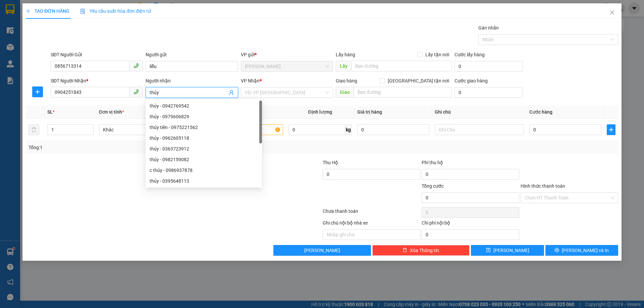 Image resolution: width=644 pixels, height=308 pixels. I want to click on input: Nhập ghi chú, so click(371, 235).